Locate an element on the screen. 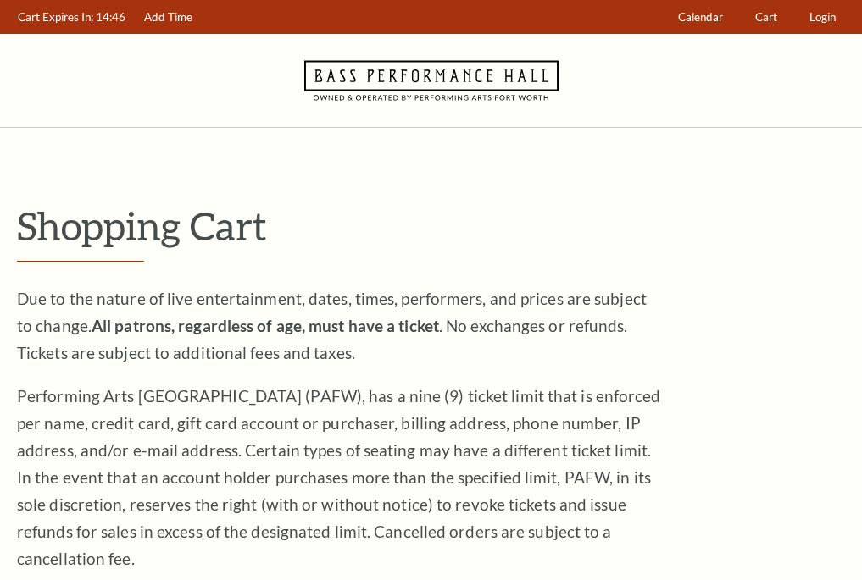 This screenshot has height=580, width=862. span: 14:46 is located at coordinates (110, 17).